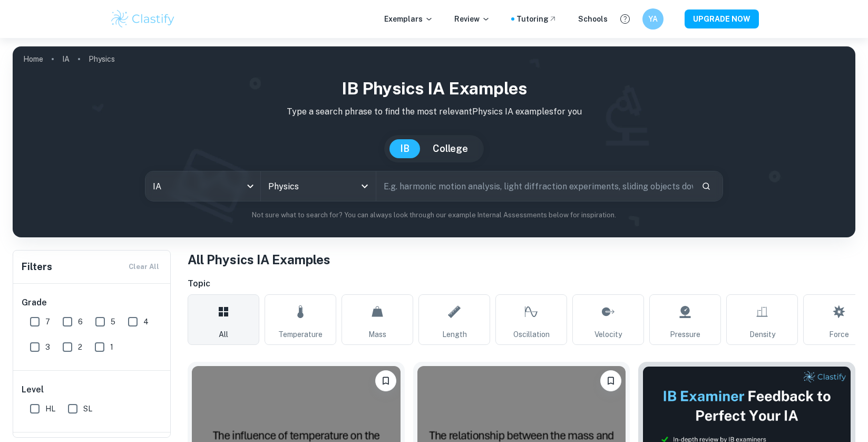 This screenshot has height=442, width=868. What do you see at coordinates (593, 19) in the screenshot?
I see `a: Schools` at bounding box center [593, 19].